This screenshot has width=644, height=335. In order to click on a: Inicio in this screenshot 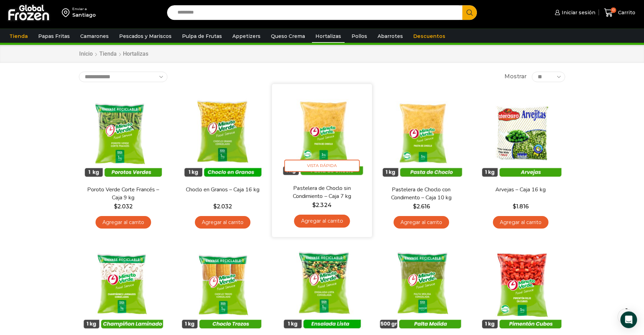, I will do `click(86, 54)`.